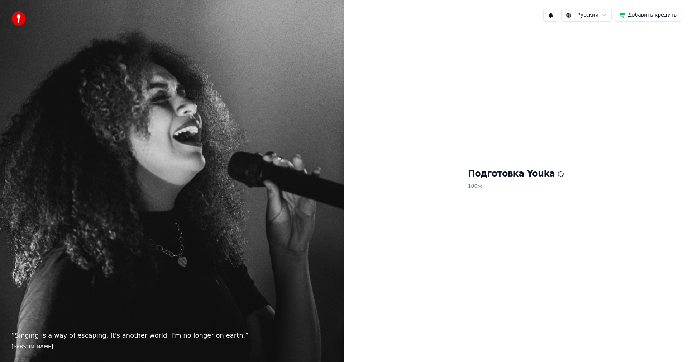 The width and height of the screenshot is (688, 362). I want to click on img: youka, so click(19, 19).